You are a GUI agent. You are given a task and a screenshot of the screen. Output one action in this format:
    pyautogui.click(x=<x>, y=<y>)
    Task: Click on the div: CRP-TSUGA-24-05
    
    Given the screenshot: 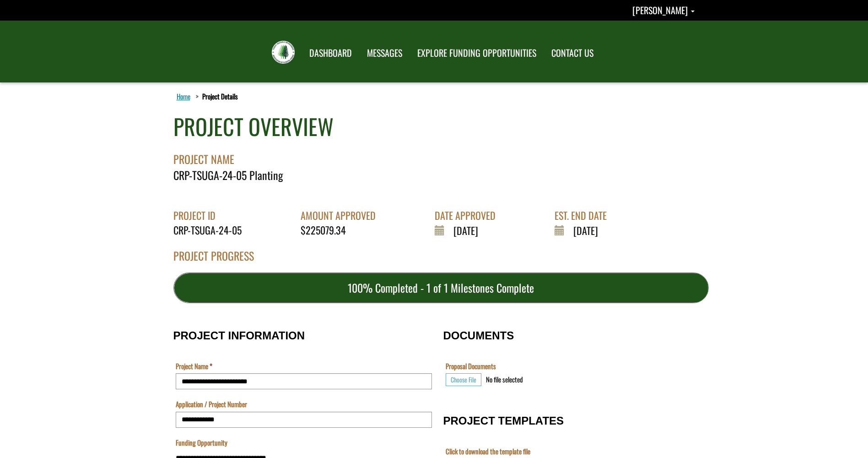 What is the action you would take?
    pyautogui.click(x=211, y=230)
    